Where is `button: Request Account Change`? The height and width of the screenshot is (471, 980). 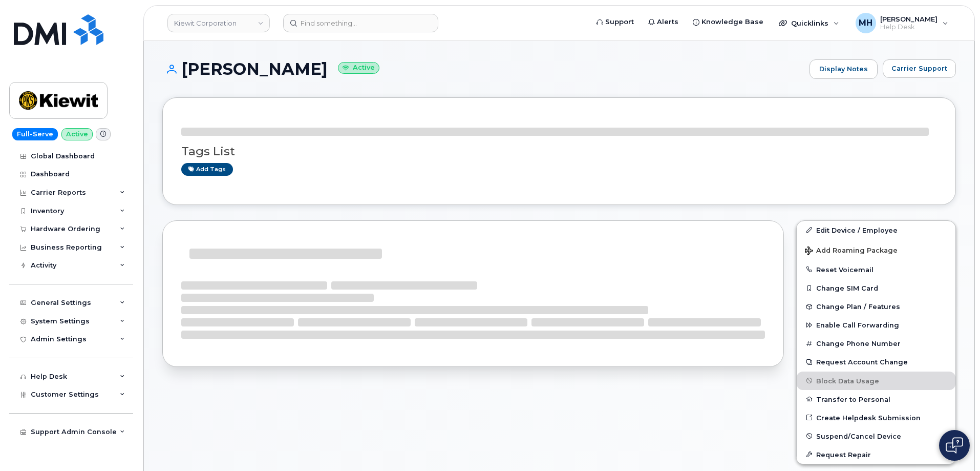
button: Request Account Change is located at coordinates (876, 362).